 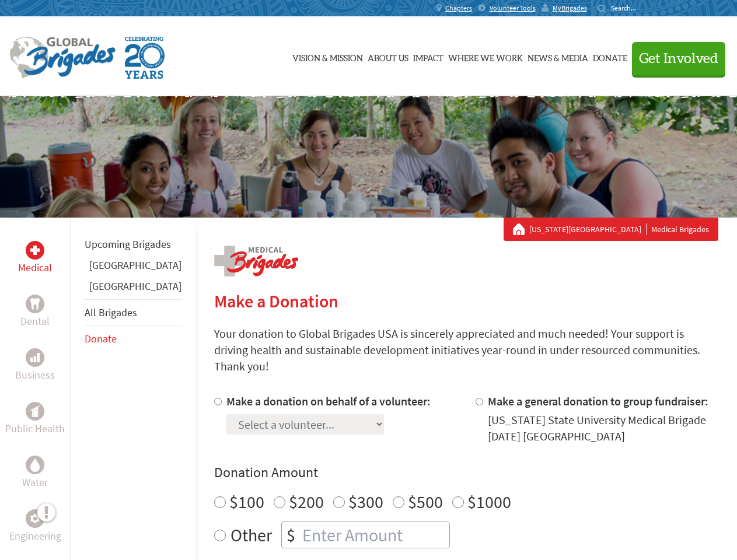 What do you see at coordinates (133, 289) in the screenshot?
I see `li: Guatemala` at bounding box center [133, 289].